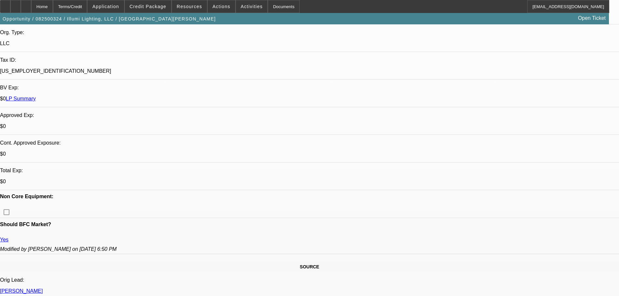 This screenshot has width=619, height=296. Describe the element at coordinates (106, 6) in the screenshot. I see `button: Application` at that location.